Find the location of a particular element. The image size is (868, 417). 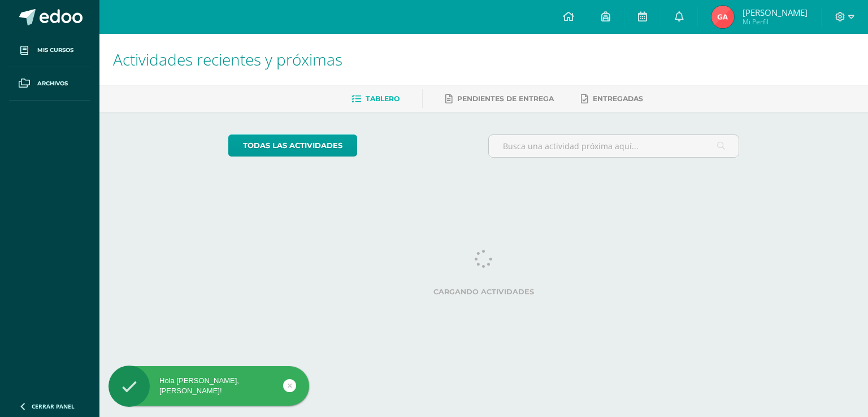

a: Tablero is located at coordinates (375, 99).